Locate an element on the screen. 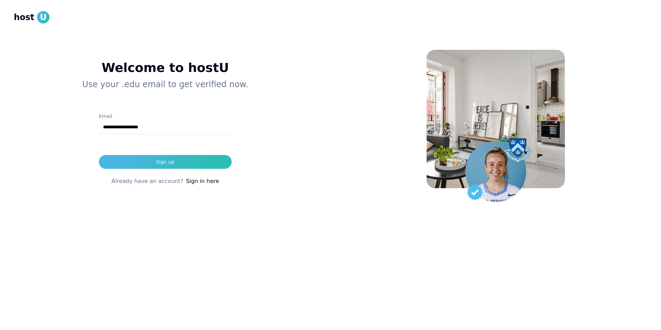 The width and height of the screenshot is (661, 330). div: Sign up is located at coordinates (165, 162).